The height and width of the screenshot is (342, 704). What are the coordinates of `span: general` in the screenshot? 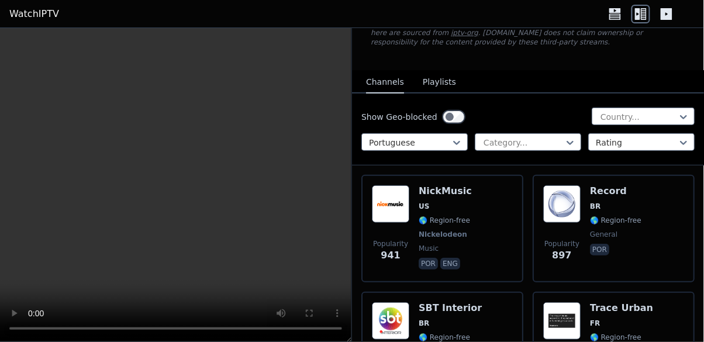 It's located at (603, 234).